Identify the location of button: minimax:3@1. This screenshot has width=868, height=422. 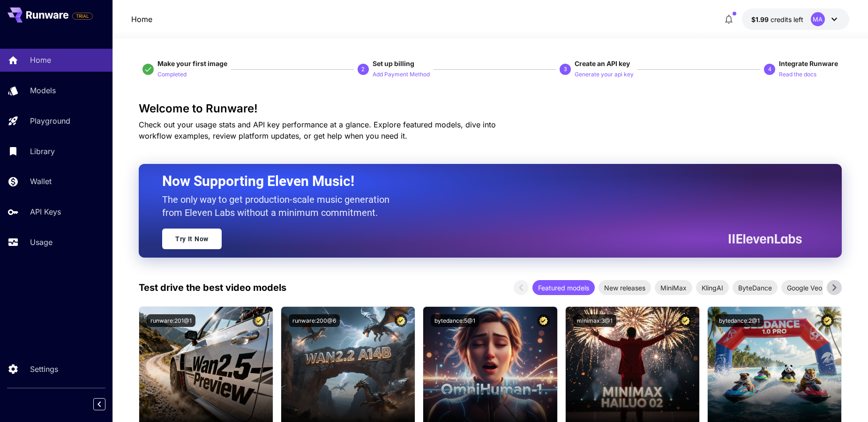
(594, 320).